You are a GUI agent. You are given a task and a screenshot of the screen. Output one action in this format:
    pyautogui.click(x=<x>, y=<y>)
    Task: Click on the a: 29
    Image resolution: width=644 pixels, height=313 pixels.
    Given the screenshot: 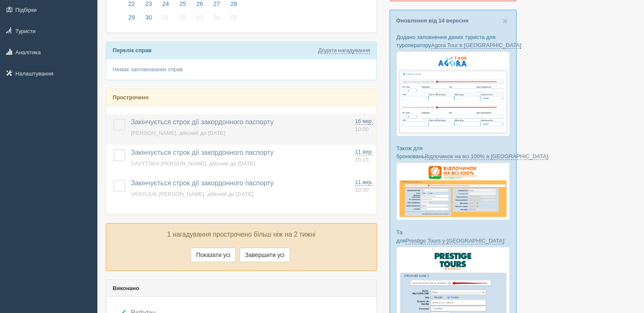 What is the action you would take?
    pyautogui.click(x=132, y=20)
    